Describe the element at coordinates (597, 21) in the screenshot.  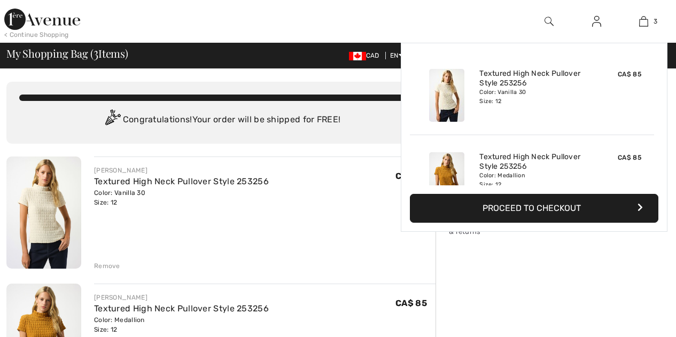
I see `a: Sign In` at that location.